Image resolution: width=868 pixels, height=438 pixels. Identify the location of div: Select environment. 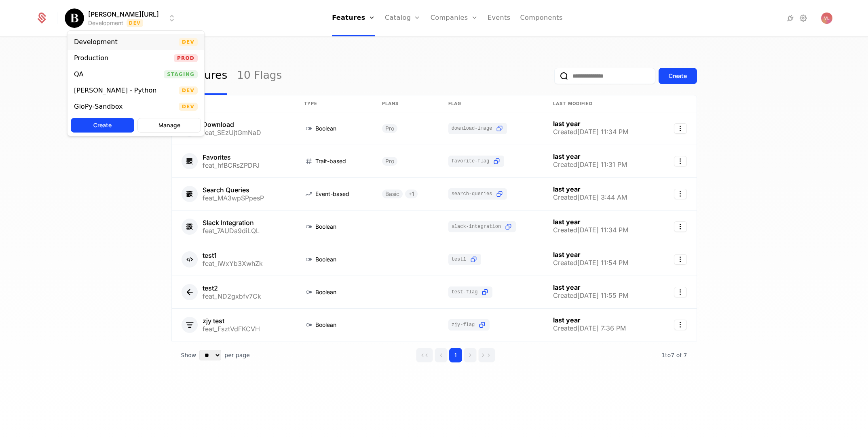
(136, 83).